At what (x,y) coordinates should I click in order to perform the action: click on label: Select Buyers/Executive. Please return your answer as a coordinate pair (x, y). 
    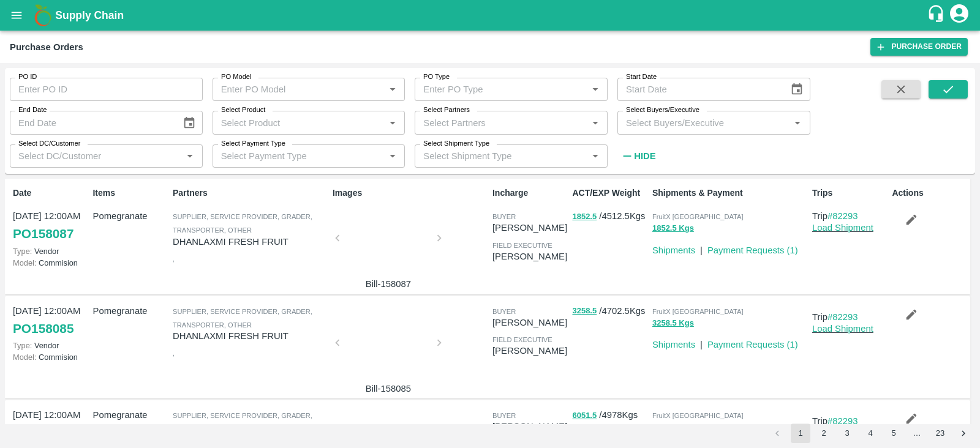
    Looking at the image, I should click on (663, 110).